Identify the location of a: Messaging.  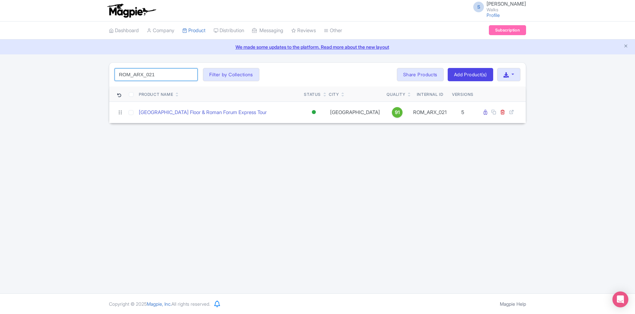
(268, 31).